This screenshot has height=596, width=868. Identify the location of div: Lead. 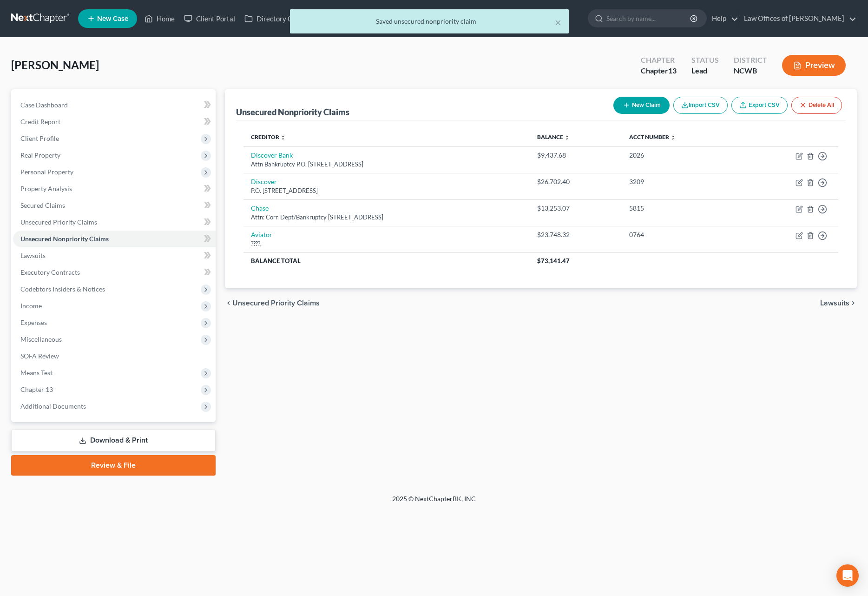
(705, 70).